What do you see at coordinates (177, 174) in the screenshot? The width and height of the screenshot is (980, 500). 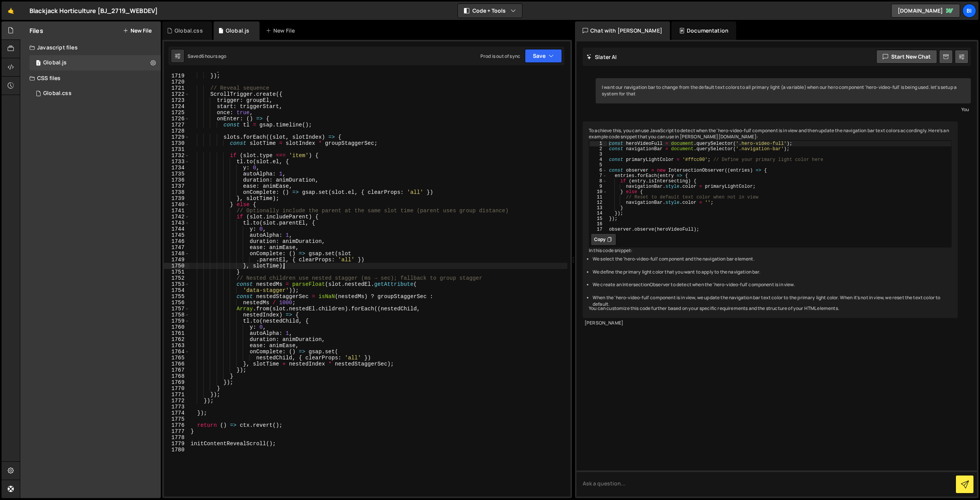 I see `div: 1735` at bounding box center [177, 174].